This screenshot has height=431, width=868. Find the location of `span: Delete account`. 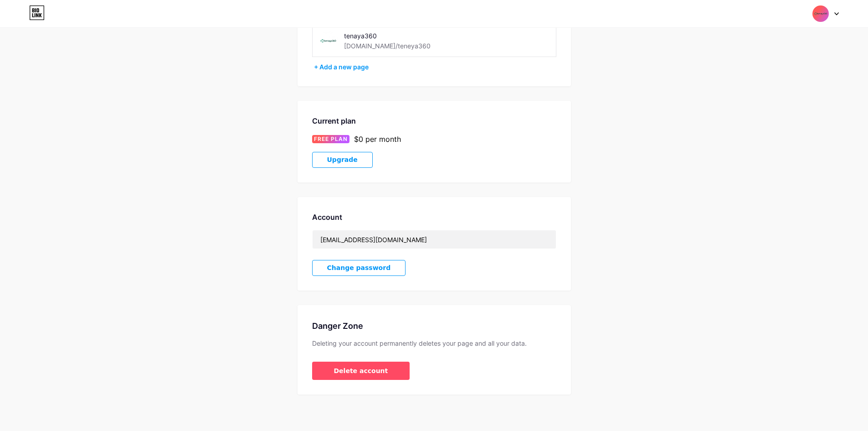

span: Delete account is located at coordinates (361, 371).